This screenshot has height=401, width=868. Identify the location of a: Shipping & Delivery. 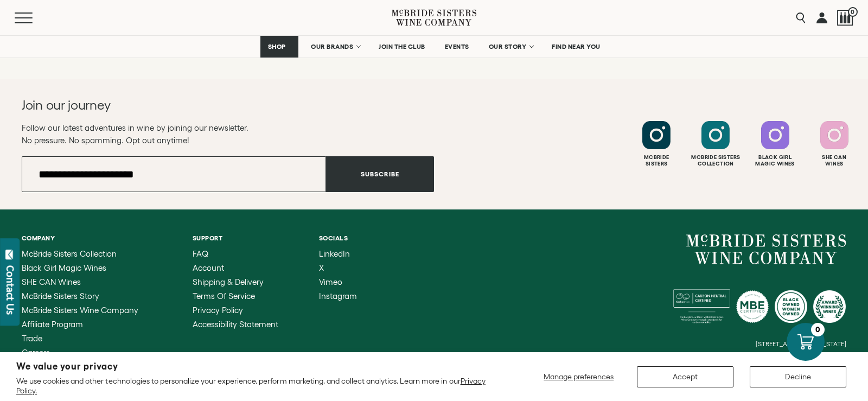
(235, 282).